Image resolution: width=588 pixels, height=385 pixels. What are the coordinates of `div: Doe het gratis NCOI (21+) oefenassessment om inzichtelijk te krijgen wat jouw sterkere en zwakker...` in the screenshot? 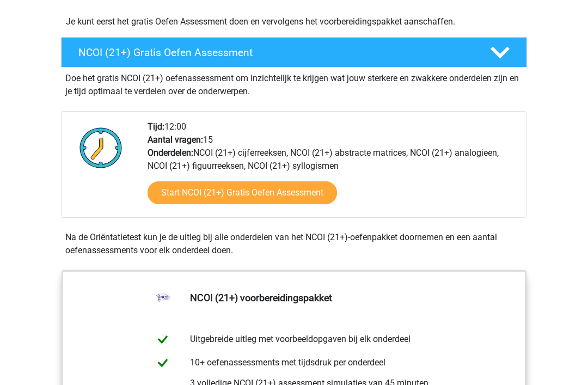 It's located at (294, 83).